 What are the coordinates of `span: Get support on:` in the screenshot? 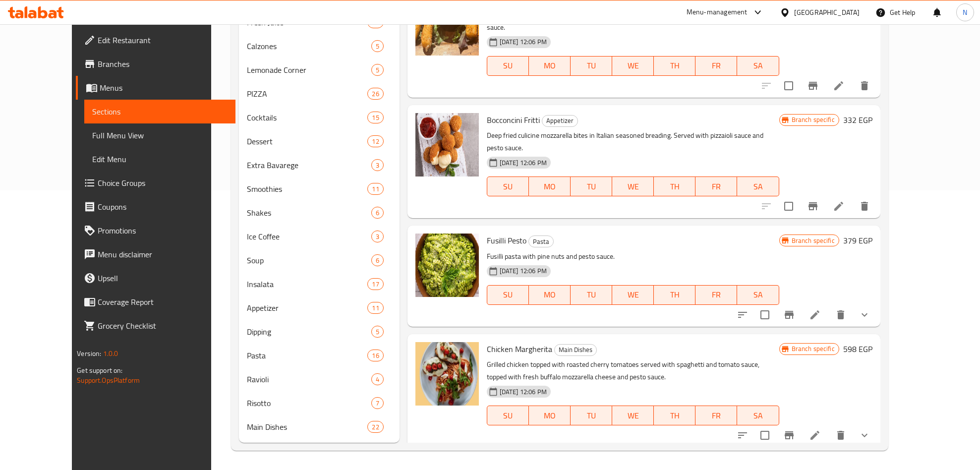 It's located at (100, 370).